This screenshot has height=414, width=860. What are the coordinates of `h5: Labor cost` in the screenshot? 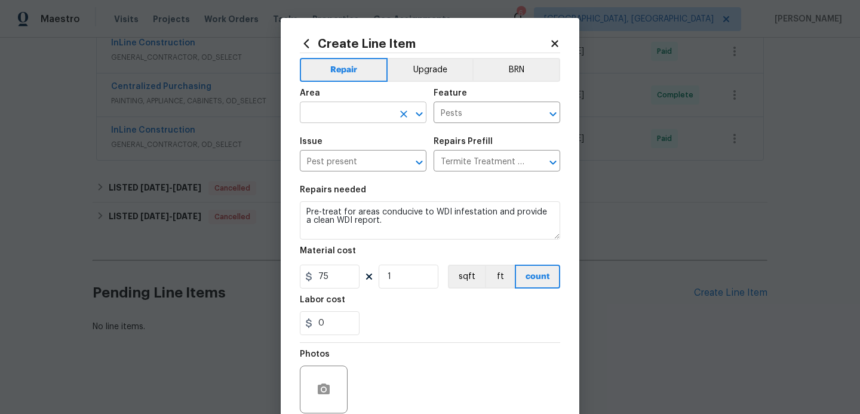 It's located at (322, 300).